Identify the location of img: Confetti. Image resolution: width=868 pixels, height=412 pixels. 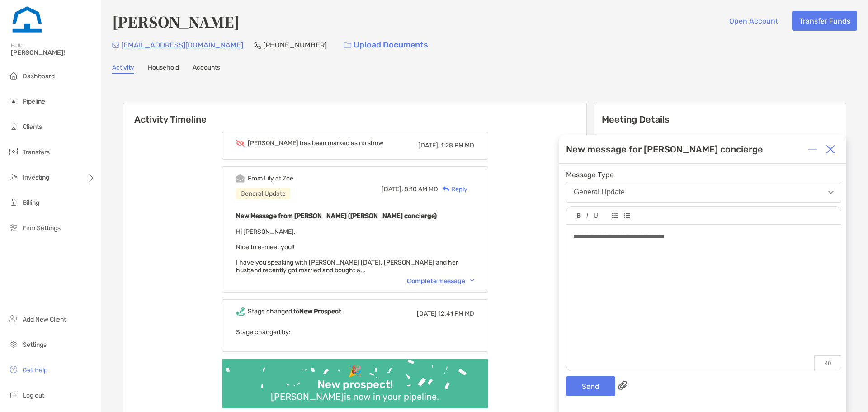
(355, 380).